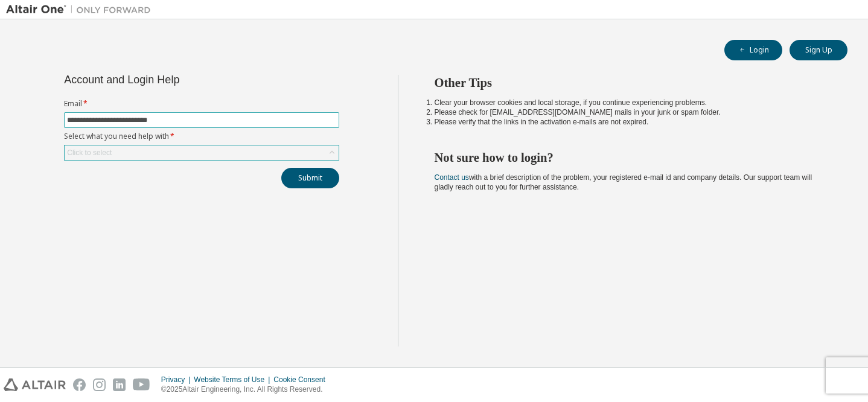 This screenshot has height=402, width=868. Describe the element at coordinates (201, 136) in the screenshot. I see `label: Select what you need help with` at that location.